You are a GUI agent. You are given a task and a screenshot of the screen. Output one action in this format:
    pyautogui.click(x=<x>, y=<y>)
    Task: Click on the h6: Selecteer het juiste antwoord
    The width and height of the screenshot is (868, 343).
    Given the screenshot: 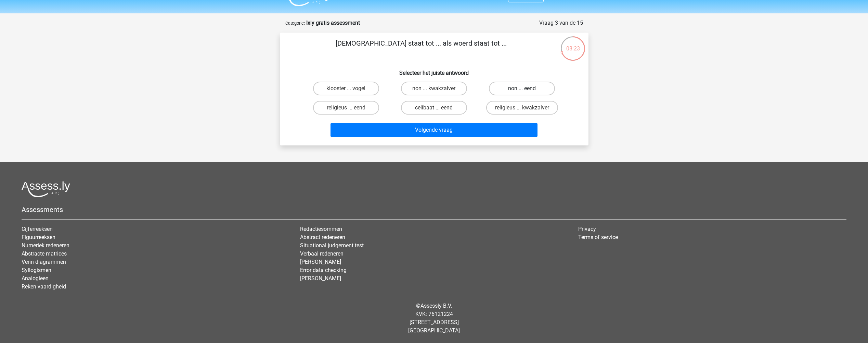 What is the action you would take?
    pyautogui.click(x=434, y=70)
    